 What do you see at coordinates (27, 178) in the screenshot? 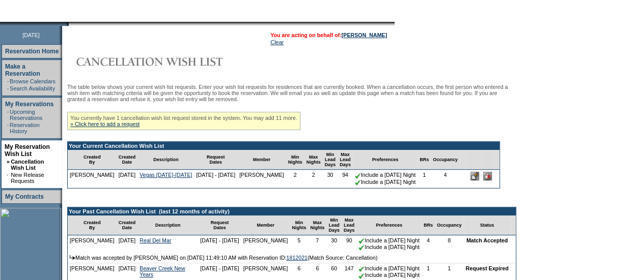
I see `a: New Release Requests` at bounding box center [27, 178].